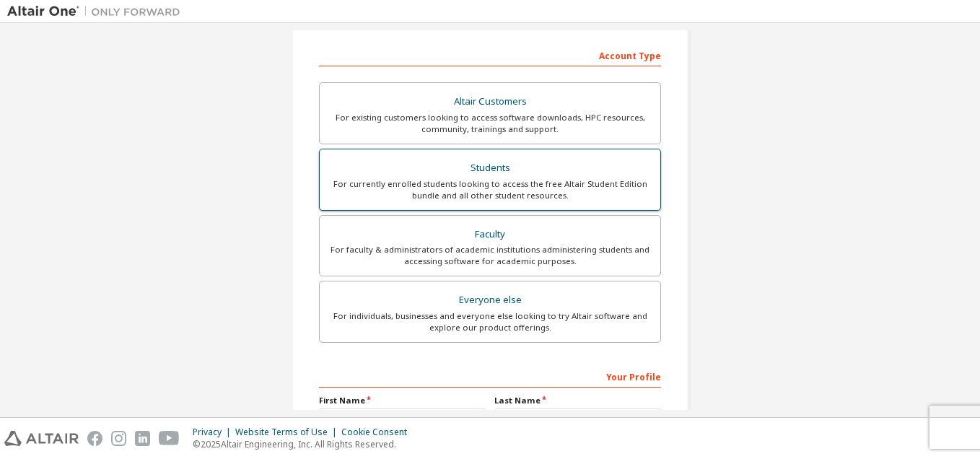 The image size is (980, 459). What do you see at coordinates (490, 168) in the screenshot?
I see `div: Students` at bounding box center [490, 168].